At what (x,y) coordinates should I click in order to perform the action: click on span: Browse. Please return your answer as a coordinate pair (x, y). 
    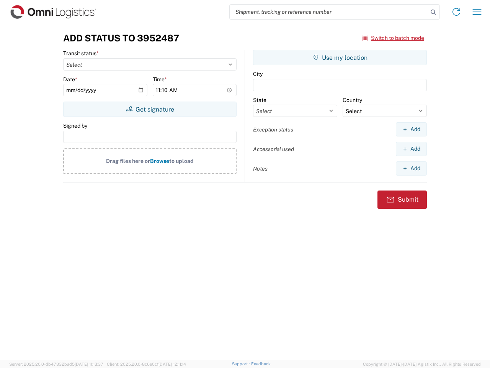
    Looking at the image, I should click on (160, 161).